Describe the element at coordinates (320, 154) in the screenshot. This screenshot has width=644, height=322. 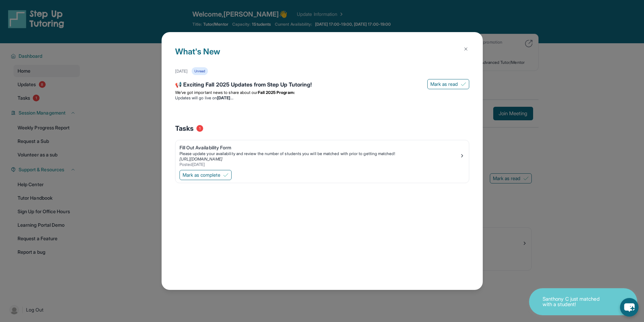
I see `div: Please update your availability and review the number of students you will be matched with prior ...` at that location.